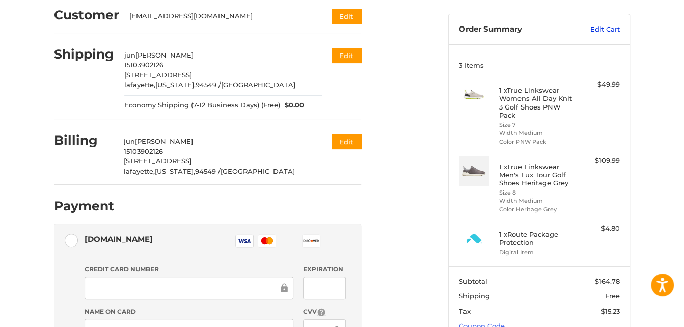  I want to click on li: Size 7, so click(538, 125).